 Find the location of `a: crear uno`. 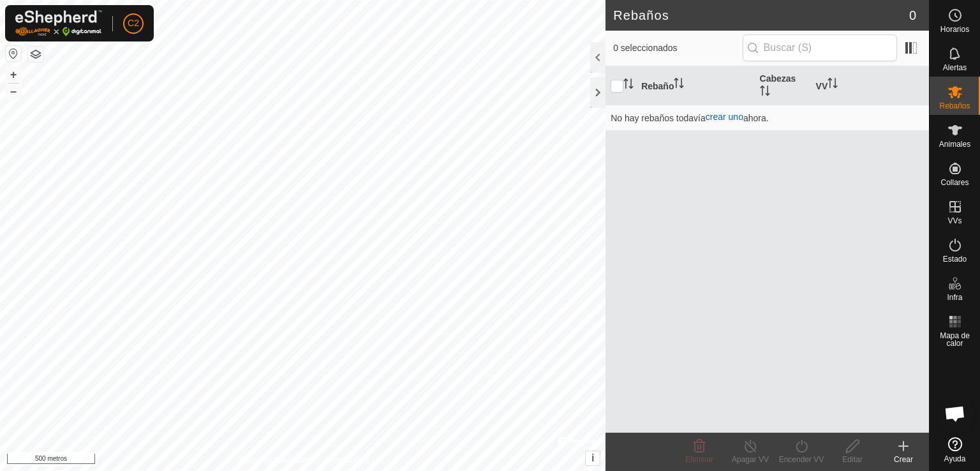

a: crear uno is located at coordinates (724, 117).